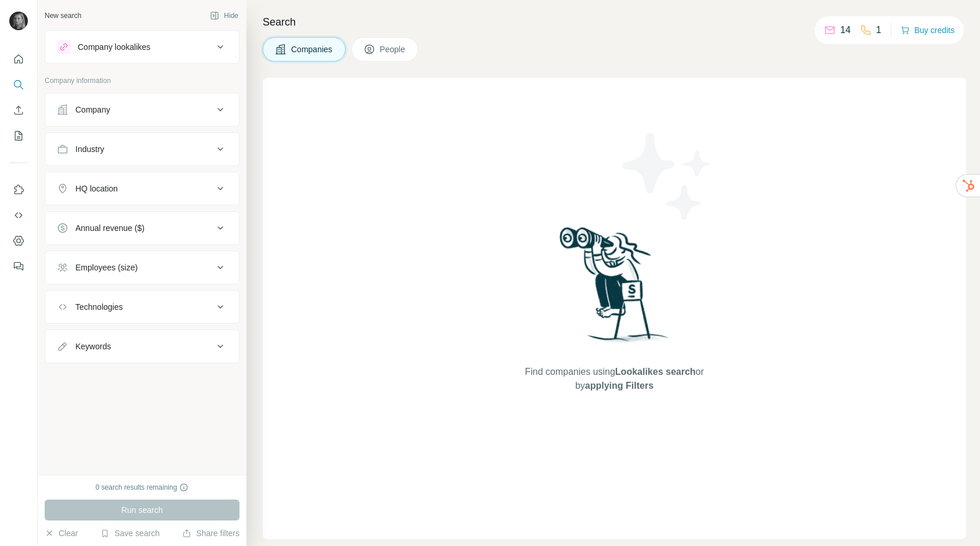 The width and height of the screenshot is (980, 546). Describe the element at coordinates (142, 307) in the screenshot. I see `button: Technologies` at that location.